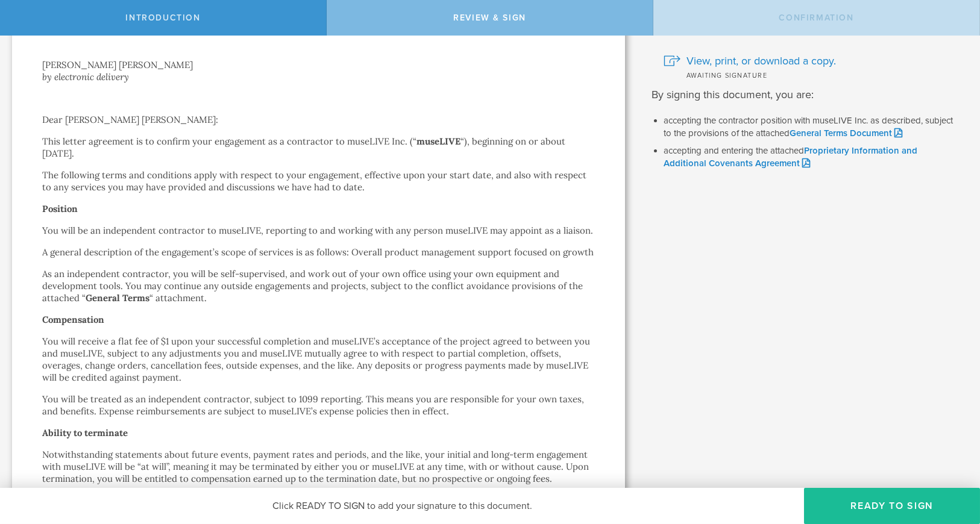 The width and height of the screenshot is (980, 524). Describe the element at coordinates (812, 127) in the screenshot. I see `li: accepting the contractor position with museLIVE Inc. as described, subject to the provisions of t...` at that location.